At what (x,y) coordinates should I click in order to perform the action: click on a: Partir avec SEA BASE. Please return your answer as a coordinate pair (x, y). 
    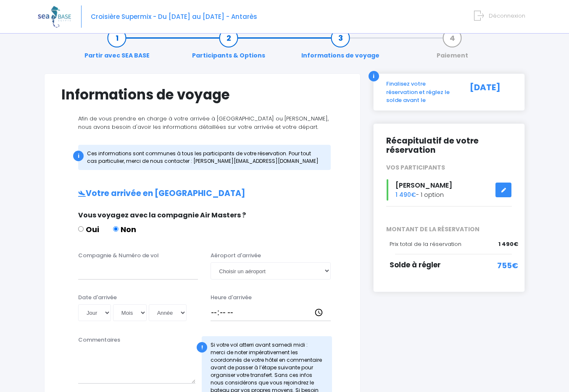
    Looking at the image, I should click on (117, 47).